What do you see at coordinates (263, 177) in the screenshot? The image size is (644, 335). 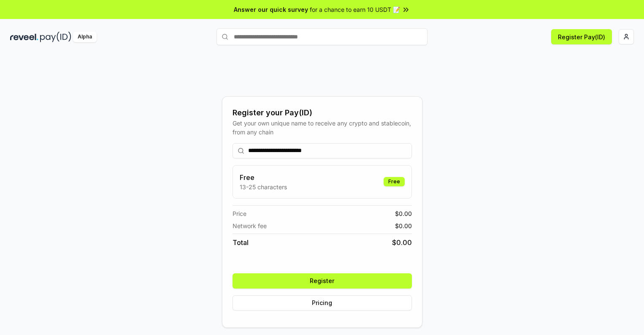 I see `h3: Free` at bounding box center [263, 177].